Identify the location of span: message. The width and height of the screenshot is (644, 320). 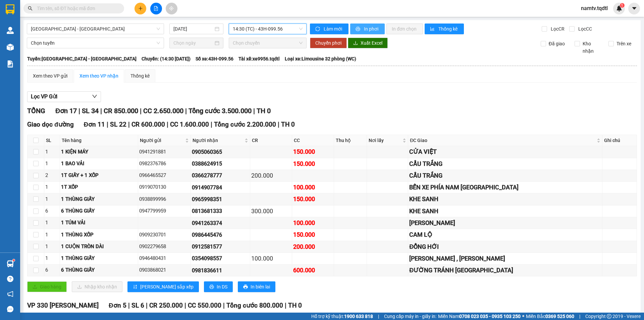
(10, 309).